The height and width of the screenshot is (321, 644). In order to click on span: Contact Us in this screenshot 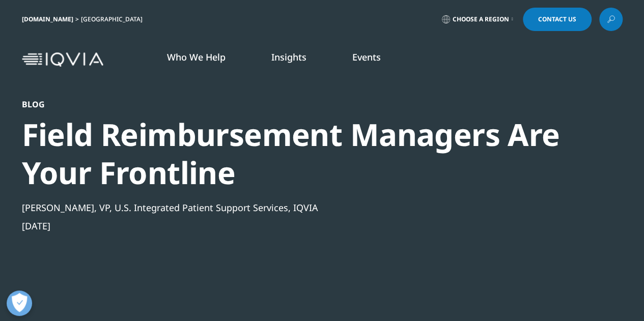, I will do `click(556, 19)`.